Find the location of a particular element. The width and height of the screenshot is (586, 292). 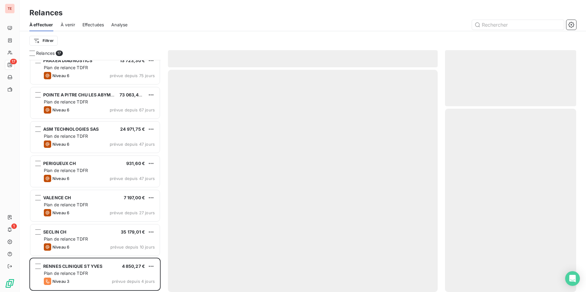

img: Logo LeanPay is located at coordinates (10, 284).